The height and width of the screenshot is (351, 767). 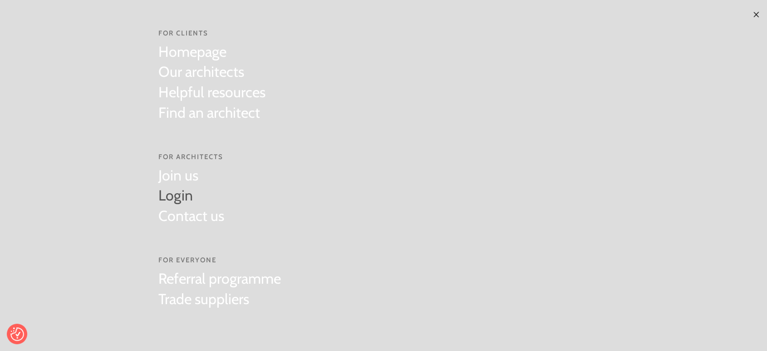 I want to click on a: Contact us, so click(x=191, y=216).